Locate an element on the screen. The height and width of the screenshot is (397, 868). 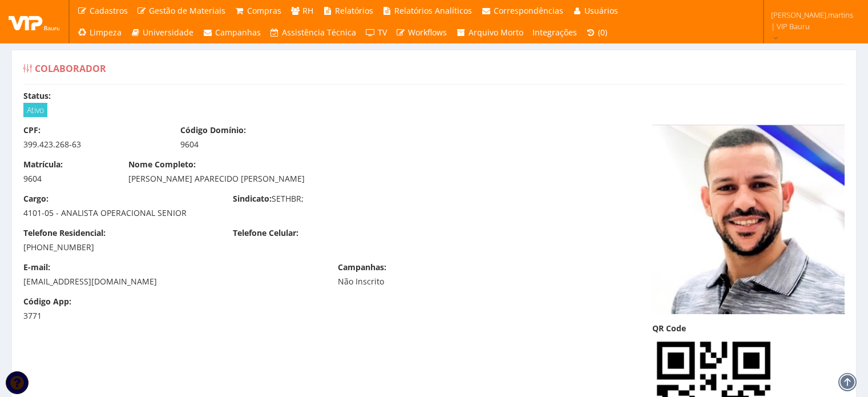
span: Usuários is located at coordinates (601, 11).